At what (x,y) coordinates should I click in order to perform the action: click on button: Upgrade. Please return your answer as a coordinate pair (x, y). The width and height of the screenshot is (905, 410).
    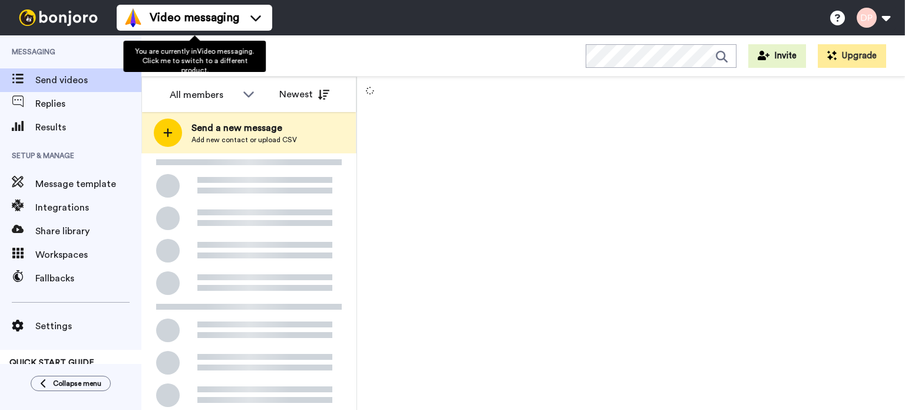
    Looking at the image, I should click on (852, 56).